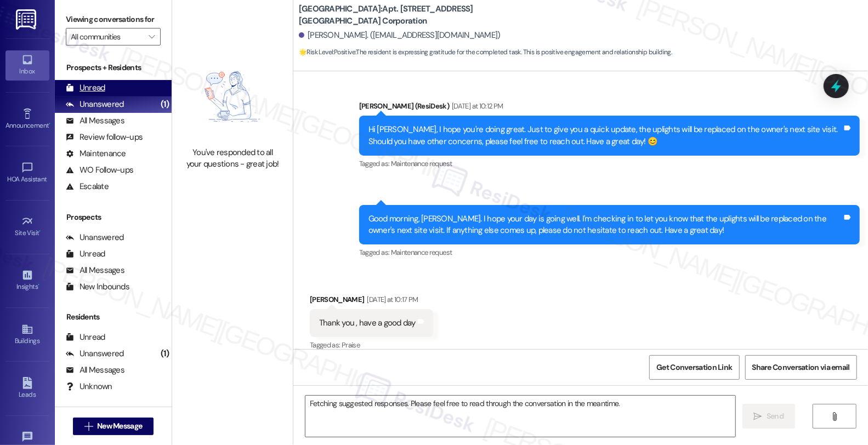  Describe the element at coordinates (107, 37) in the screenshot. I see `input: All communities` at that location.